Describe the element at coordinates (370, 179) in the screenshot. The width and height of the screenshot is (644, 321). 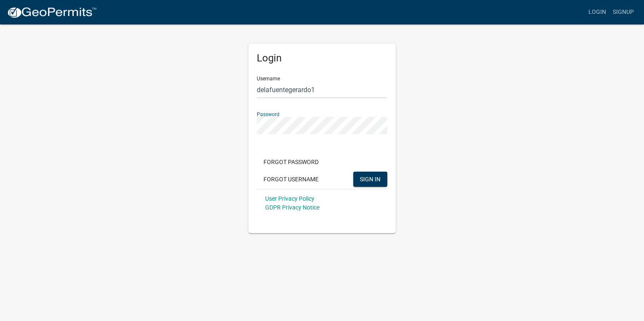
I see `span: SIGN IN` at that location.